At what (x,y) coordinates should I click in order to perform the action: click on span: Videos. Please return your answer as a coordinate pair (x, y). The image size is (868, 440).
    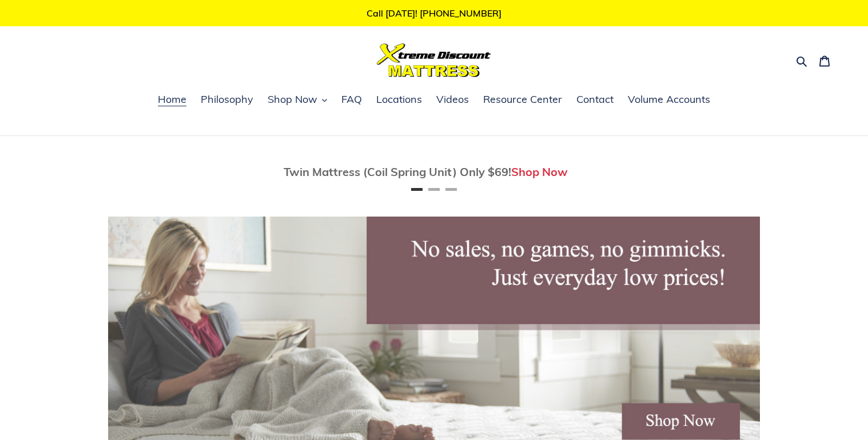
    Looking at the image, I should click on (452, 99).